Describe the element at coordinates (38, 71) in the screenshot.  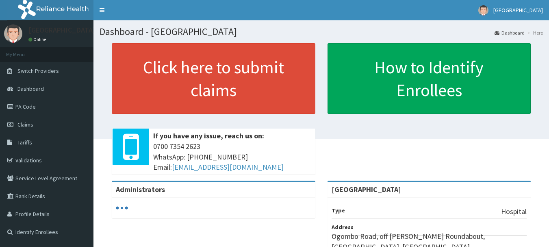
I see `span: Switch Providers` at that location.